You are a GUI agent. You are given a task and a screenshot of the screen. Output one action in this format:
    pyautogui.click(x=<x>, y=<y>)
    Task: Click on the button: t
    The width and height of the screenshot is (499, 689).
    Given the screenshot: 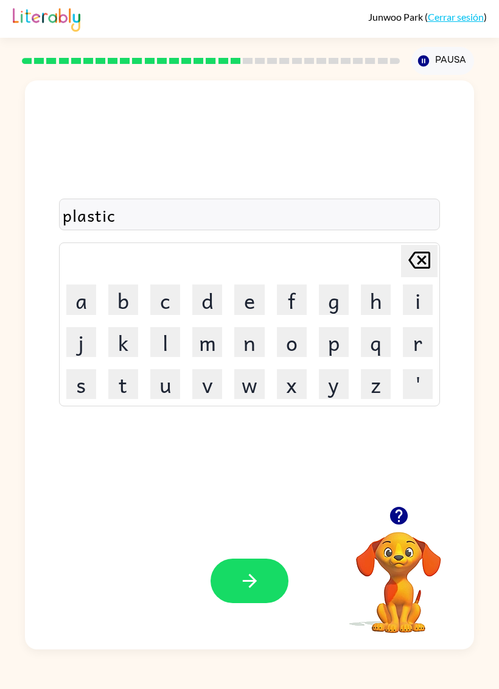 What is the action you would take?
    pyautogui.click(x=123, y=384)
    